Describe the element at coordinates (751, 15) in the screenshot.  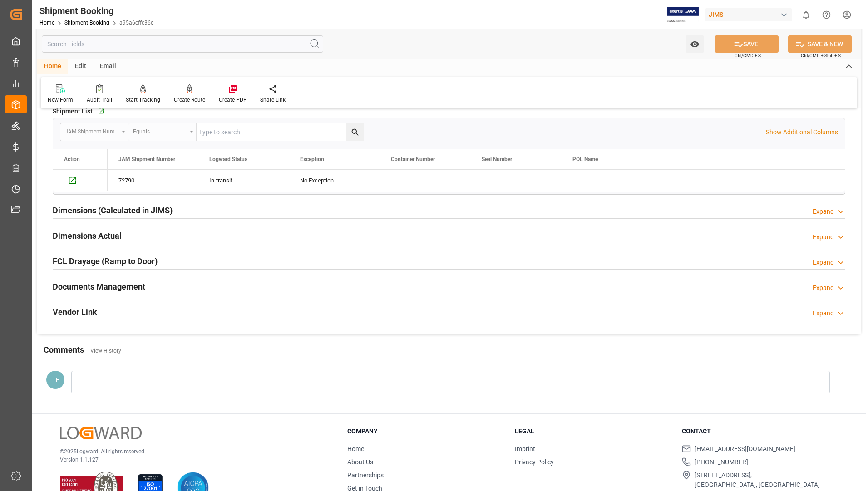
I see `button: JIMS` at that location.